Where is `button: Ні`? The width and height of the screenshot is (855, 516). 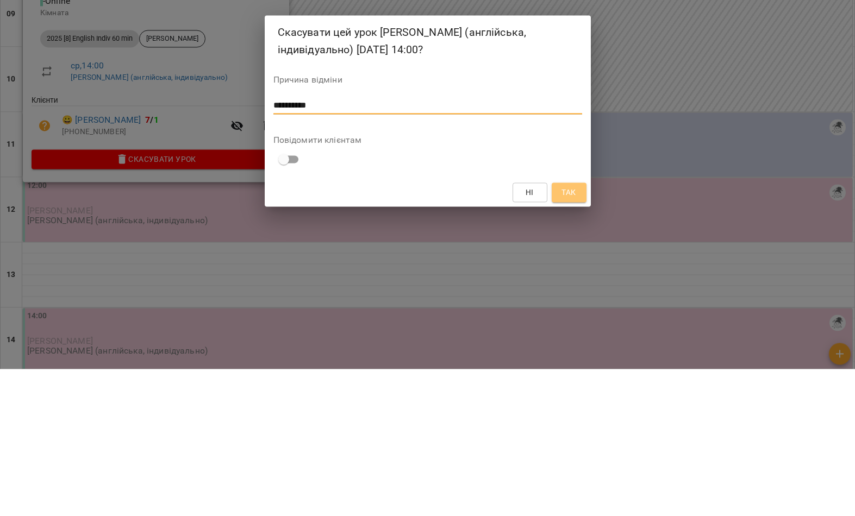
button: Ні is located at coordinates (530, 340).